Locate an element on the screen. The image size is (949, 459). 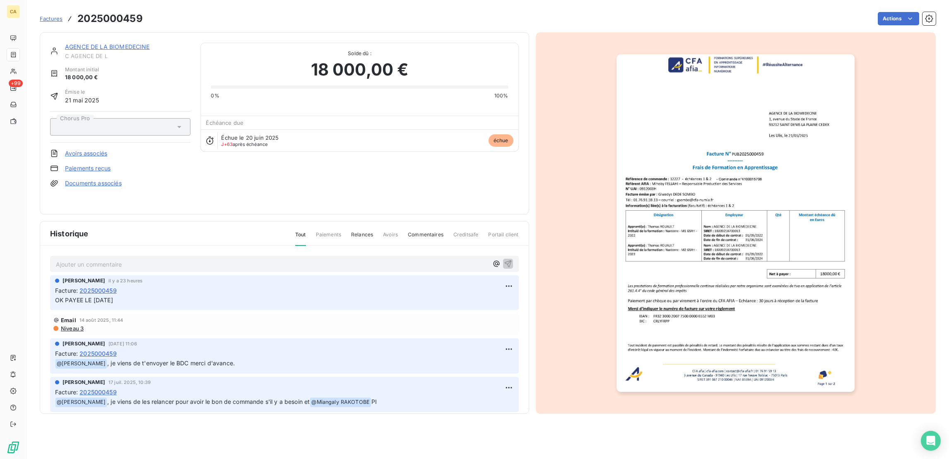
span: Commentaires is located at coordinates (426, 238).